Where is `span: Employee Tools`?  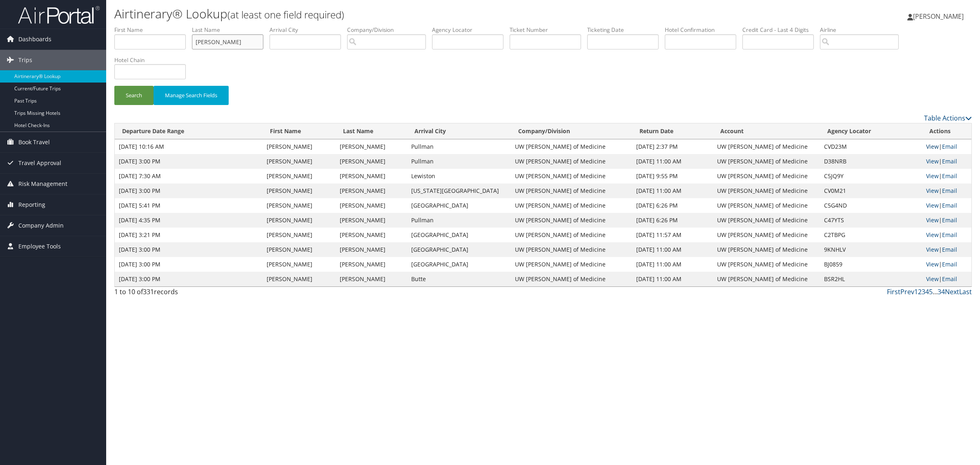
span: Employee Tools is located at coordinates (40, 246).